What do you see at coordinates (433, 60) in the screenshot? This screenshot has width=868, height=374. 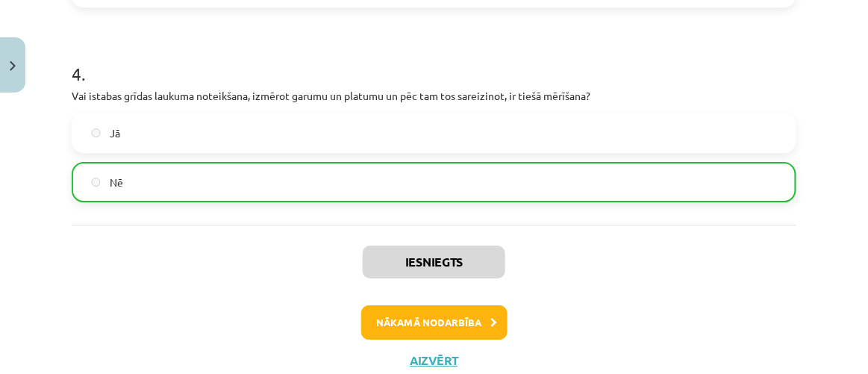 I see `h1: 4 .` at bounding box center [433, 60].